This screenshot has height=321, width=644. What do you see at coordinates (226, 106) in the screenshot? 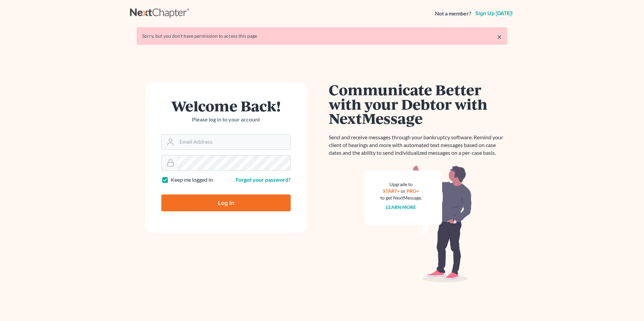
I see `h1: Welcome Back!` at bounding box center [226, 106].